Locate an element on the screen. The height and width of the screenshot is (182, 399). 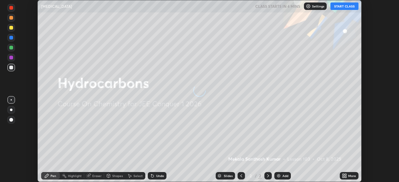
button: START CLASS is located at coordinates (345, 6).